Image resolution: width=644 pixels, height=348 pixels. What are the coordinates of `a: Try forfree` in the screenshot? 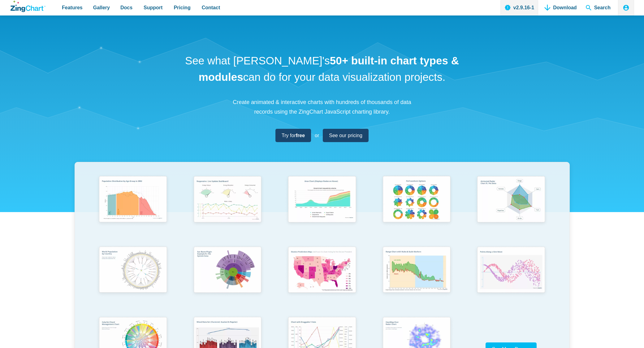 It's located at (293, 136).